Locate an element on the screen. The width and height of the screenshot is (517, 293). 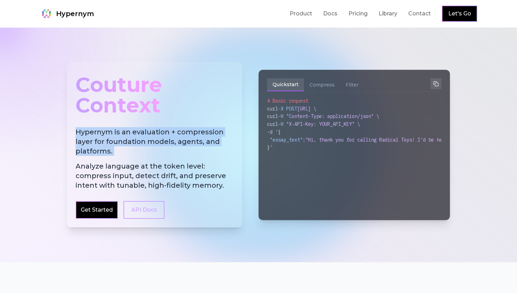
span: "essay_text" is located at coordinates (286, 140).